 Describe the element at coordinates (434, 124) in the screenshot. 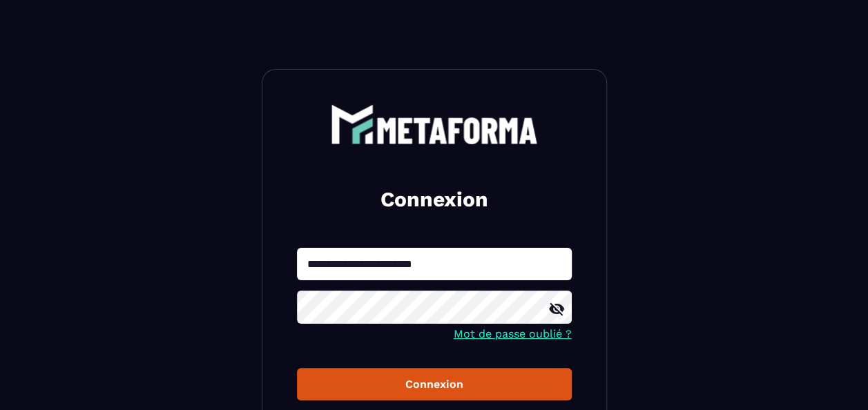

I see `img: logo` at that location.